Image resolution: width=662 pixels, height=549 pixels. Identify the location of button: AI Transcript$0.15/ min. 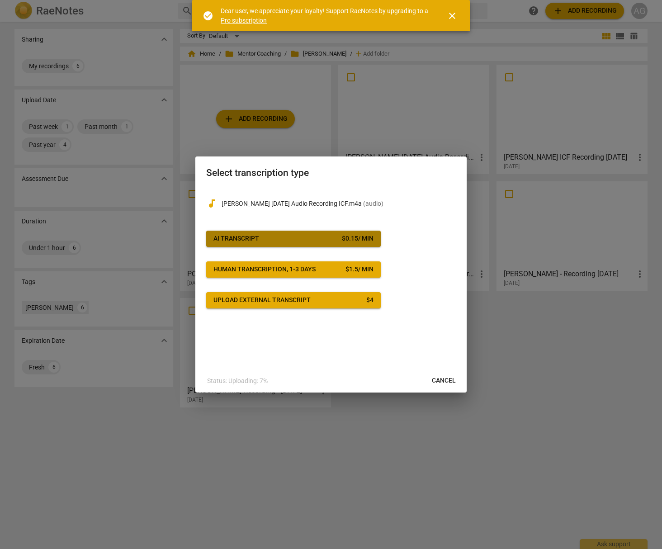
(293, 239).